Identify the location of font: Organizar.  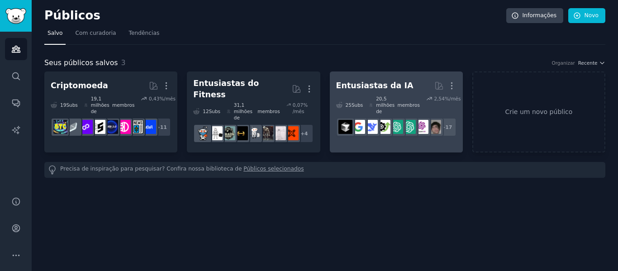
(563, 63).